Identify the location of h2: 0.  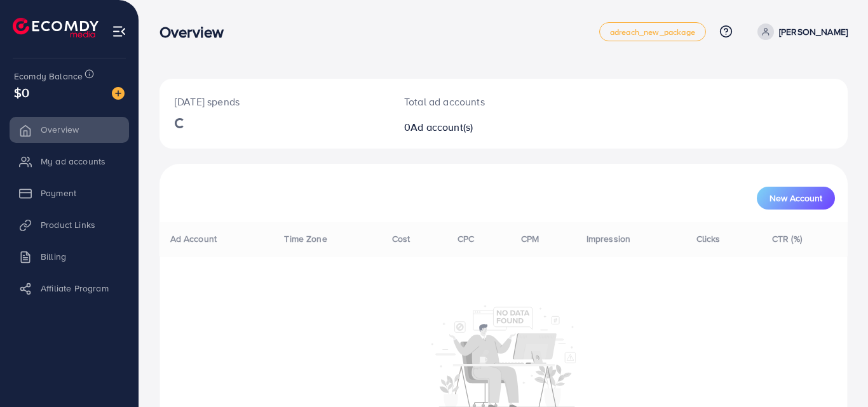
(475, 127).